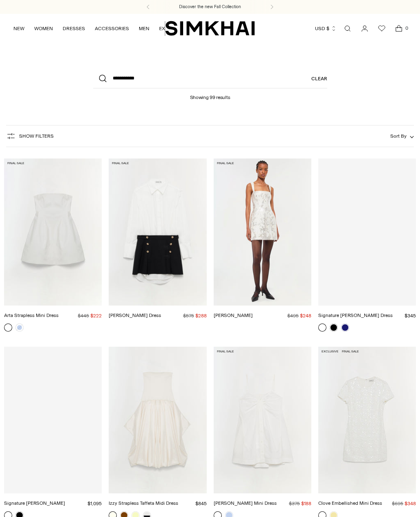 The width and height of the screenshot is (420, 517). I want to click on a: Go to the account page, so click(365, 28).